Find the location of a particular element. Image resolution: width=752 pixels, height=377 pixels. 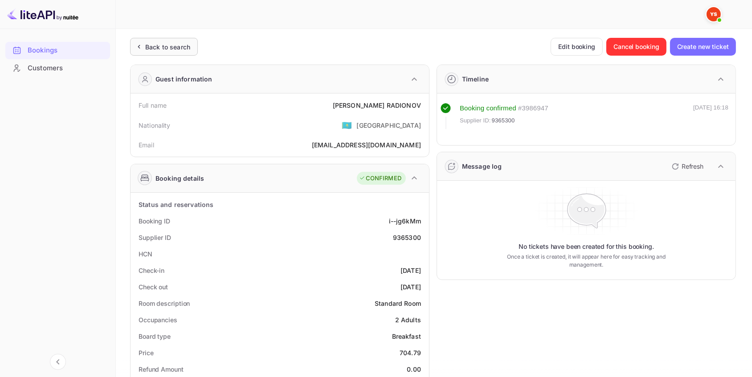

div: Nationality is located at coordinates (155, 125).